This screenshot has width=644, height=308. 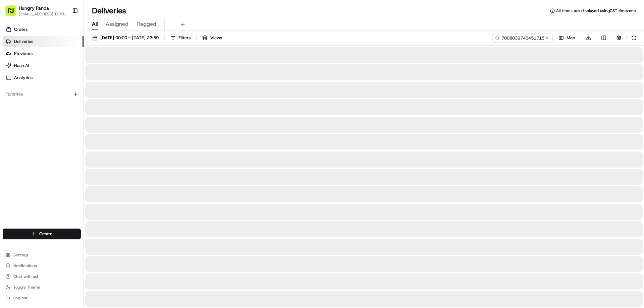 I want to click on span: Assigned, so click(x=117, y=24).